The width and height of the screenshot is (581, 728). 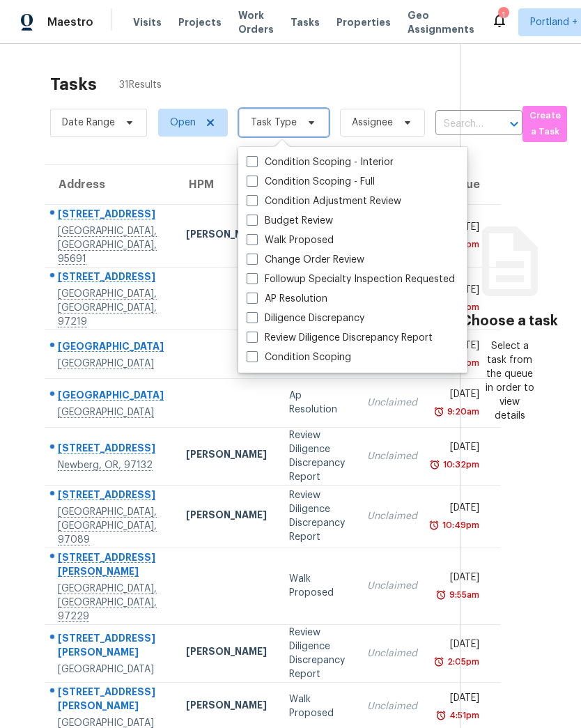 I want to click on span: 31 Results, so click(x=140, y=85).